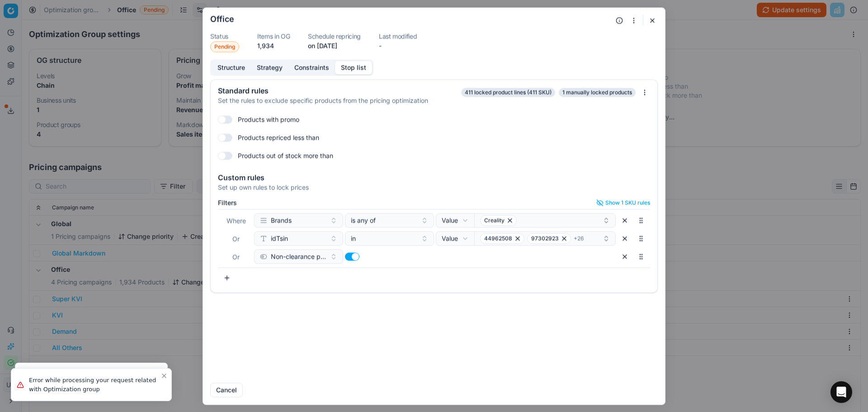 Image resolution: width=868 pixels, height=412 pixels. I want to click on span: Creality, so click(495, 220).